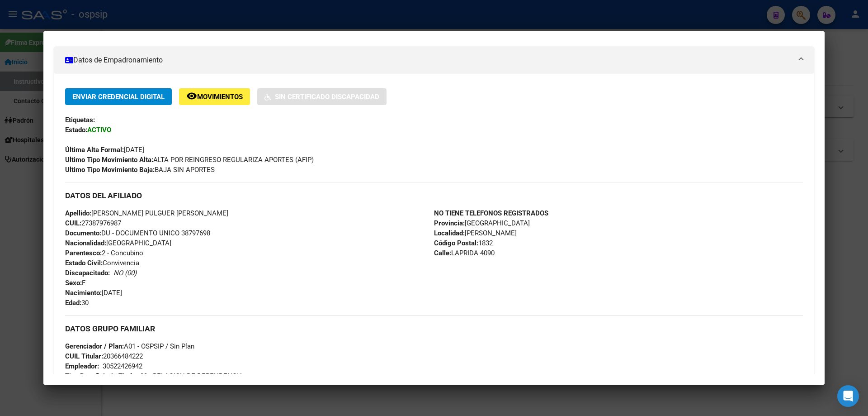 The width and height of the screenshot is (868, 416). I want to click on strong: Estado Civil:, so click(84, 263).